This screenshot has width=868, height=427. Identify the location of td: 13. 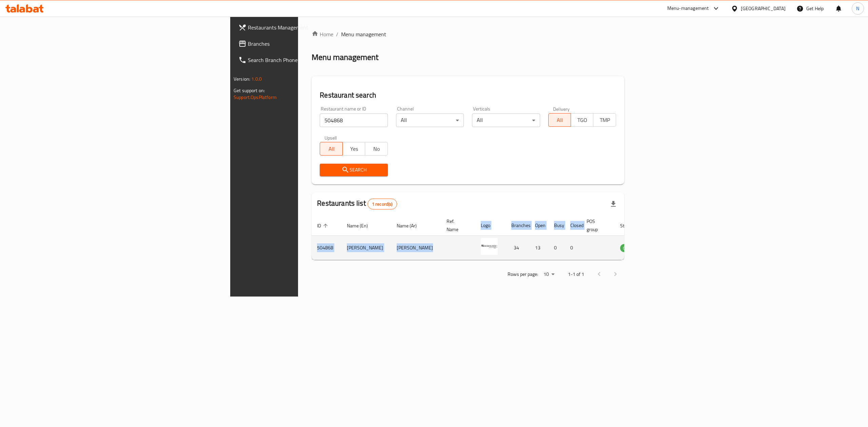
(539, 248).